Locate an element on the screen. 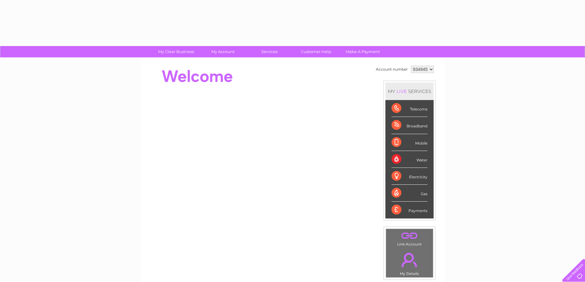 The image size is (585, 282). div: Telecoms is located at coordinates (410, 108).